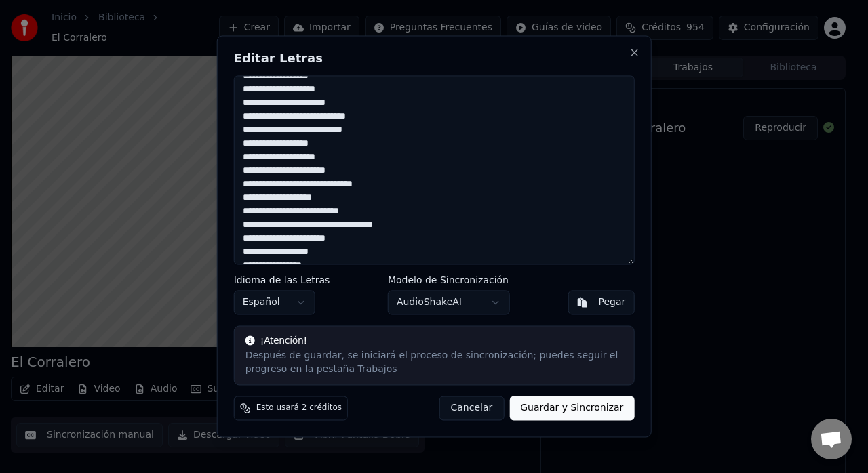 The image size is (868, 473). Describe the element at coordinates (572, 408) in the screenshot. I see `button: Guardar y Sincronizar` at that location.